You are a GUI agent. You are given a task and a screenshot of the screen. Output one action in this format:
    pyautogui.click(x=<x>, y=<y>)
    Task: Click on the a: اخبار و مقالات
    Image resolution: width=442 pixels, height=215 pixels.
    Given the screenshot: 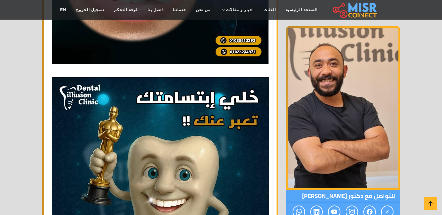 What is the action you would take?
    pyautogui.click(x=237, y=10)
    